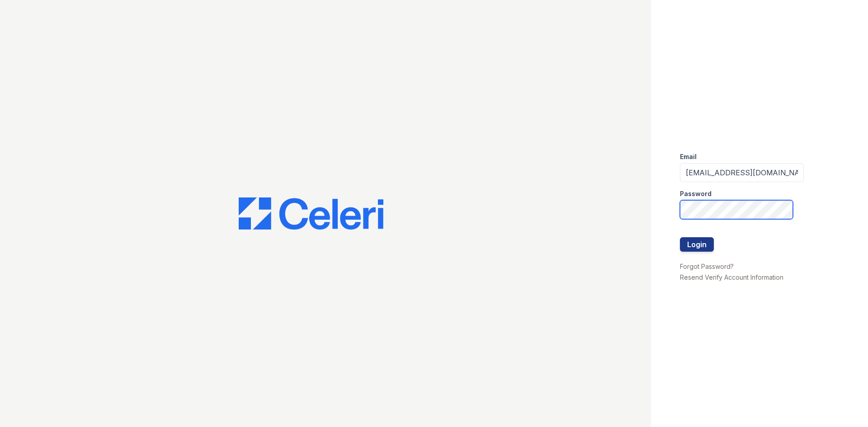  Describe the element at coordinates (732, 277) in the screenshot. I see `a: Resend Verify Account Information` at that location.